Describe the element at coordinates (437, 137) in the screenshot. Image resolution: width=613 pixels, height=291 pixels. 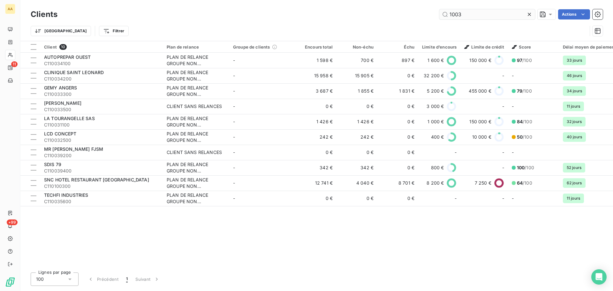
I see `span: 400 €` at that location.